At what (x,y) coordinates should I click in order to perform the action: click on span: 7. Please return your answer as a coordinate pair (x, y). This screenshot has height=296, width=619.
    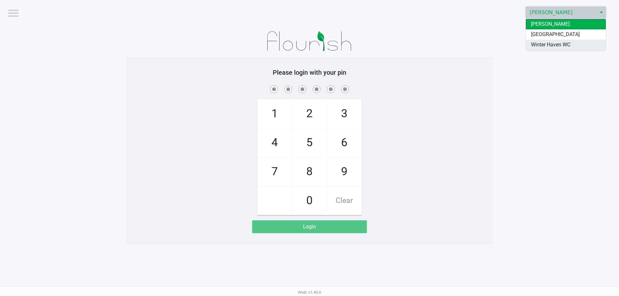
    Looking at the image, I should click on (275, 172).